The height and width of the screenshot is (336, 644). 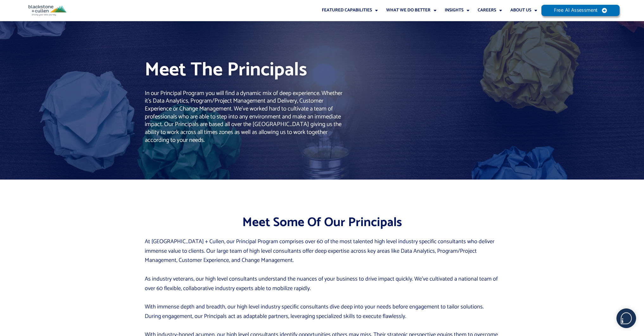 I want to click on span: Free AI Assessment, so click(x=576, y=10).